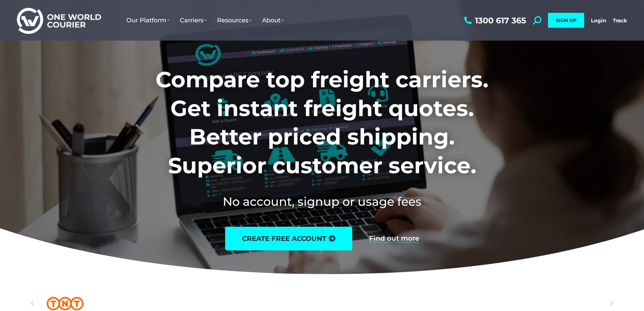  What do you see at coordinates (148, 20) in the screenshot?
I see `a: Our Platform` at bounding box center [148, 20].